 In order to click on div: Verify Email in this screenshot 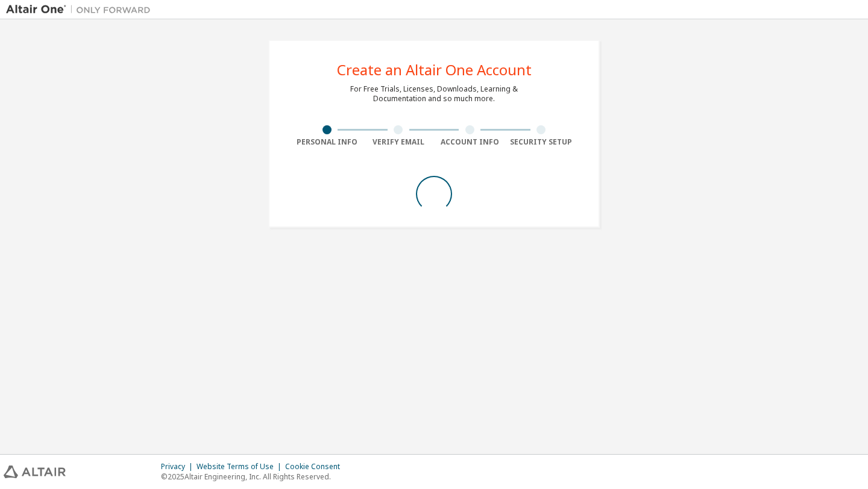, I will do `click(398, 142)`.